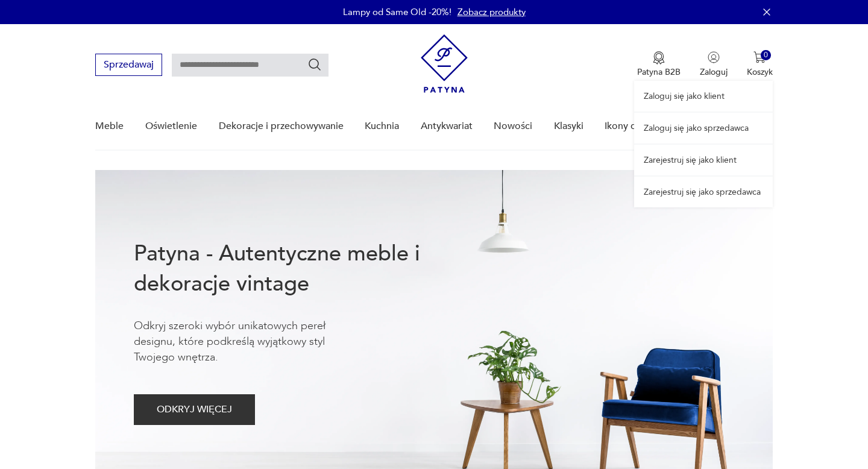  What do you see at coordinates (704, 96) in the screenshot?
I see `a: Zaloguj się jako klient` at bounding box center [704, 96].